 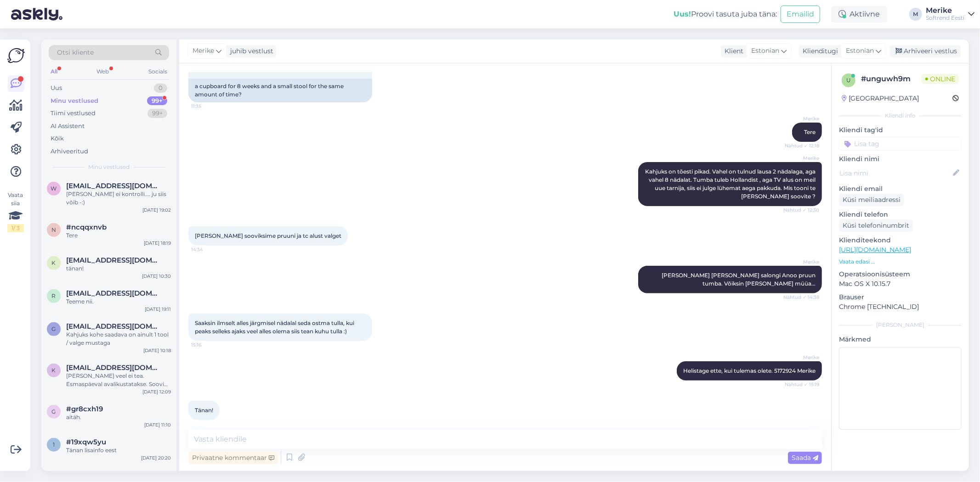 What do you see at coordinates (925, 51) in the screenshot?
I see `div: Arhiveeri vestlus` at bounding box center [925, 51].